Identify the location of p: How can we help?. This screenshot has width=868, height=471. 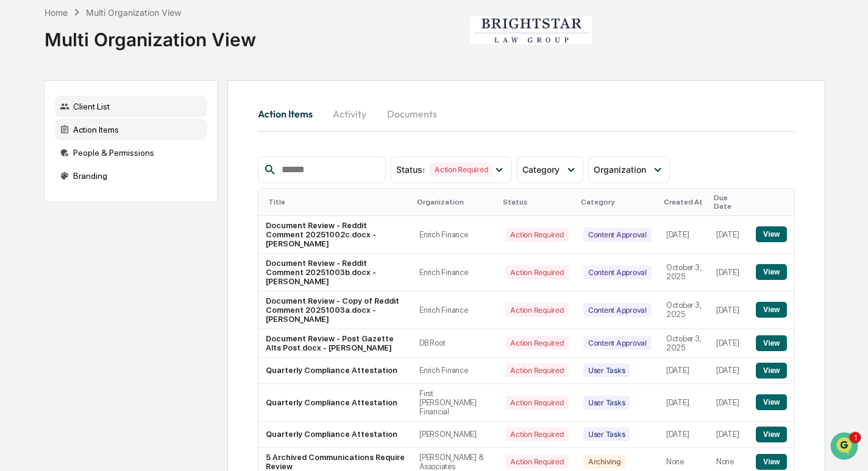
(117, 35).